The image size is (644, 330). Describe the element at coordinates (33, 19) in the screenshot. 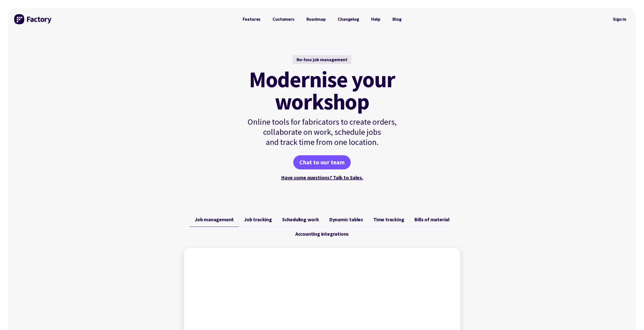

I see `img: Factory` at that location.